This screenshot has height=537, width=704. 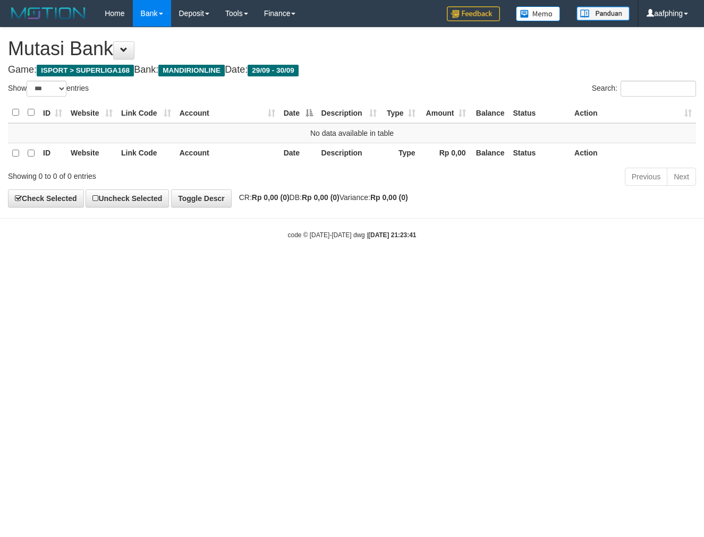 What do you see at coordinates (644, 89) in the screenshot?
I see `label: Search:` at bounding box center [644, 89].